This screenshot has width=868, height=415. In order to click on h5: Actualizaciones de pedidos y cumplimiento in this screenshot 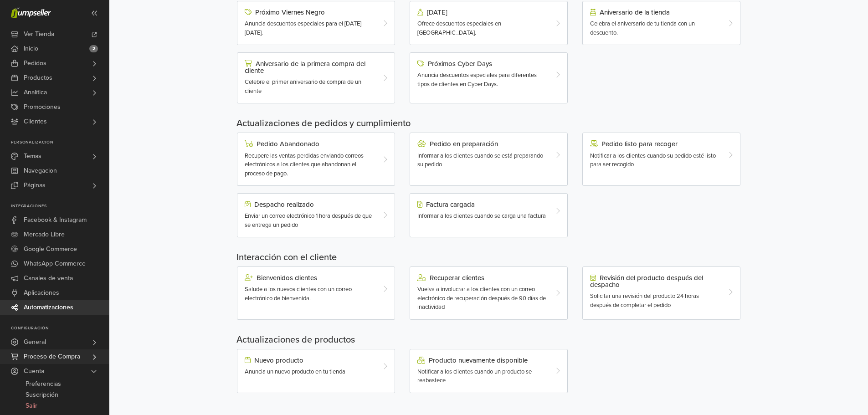, I will do `click(489, 124)`.